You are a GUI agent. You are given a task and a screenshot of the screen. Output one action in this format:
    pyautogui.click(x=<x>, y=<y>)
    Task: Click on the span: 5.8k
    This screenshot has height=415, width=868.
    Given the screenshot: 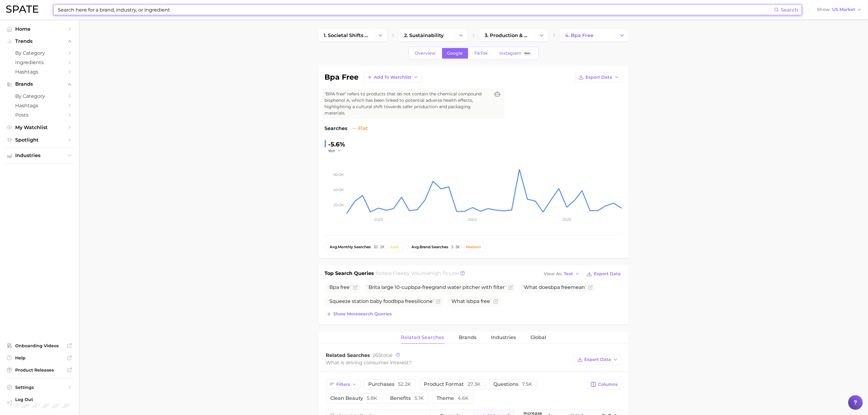 What is the action you would take?
    pyautogui.click(x=372, y=399)
    